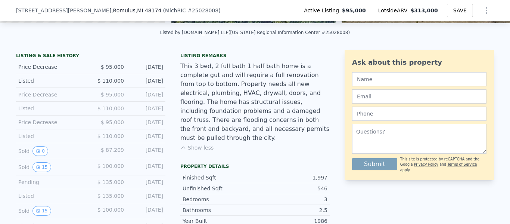 The image size is (510, 224). Describe the element at coordinates (420, 96) in the screenshot. I see `input: Email` at that location.